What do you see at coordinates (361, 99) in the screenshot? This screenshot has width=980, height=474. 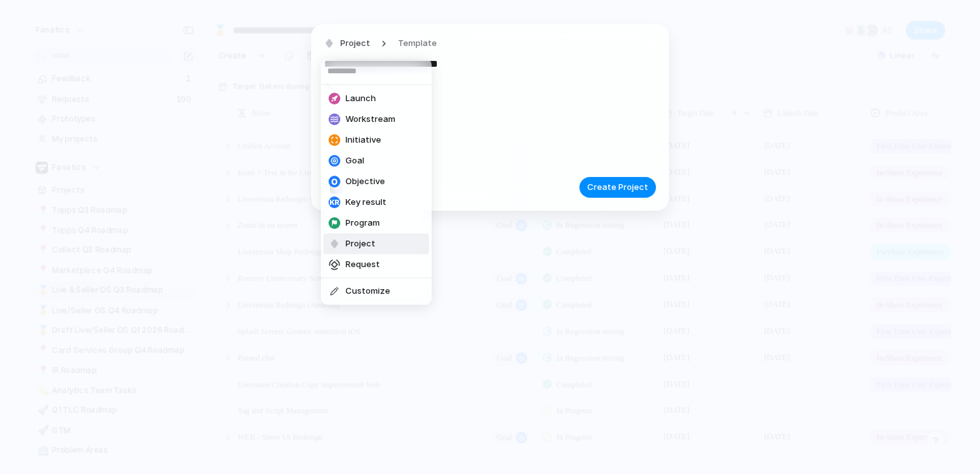 I see `span: Launch` at bounding box center [361, 99].